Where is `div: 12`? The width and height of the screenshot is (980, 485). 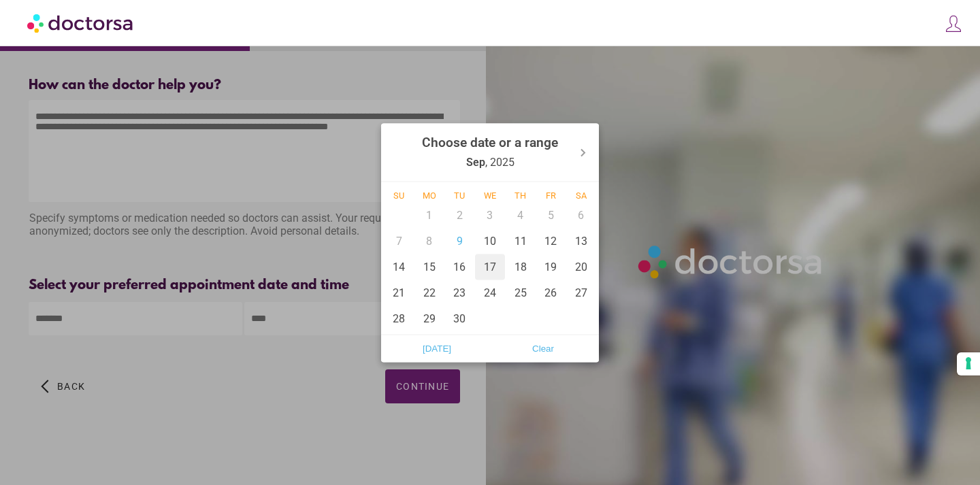 div: 12 is located at coordinates (551, 241).